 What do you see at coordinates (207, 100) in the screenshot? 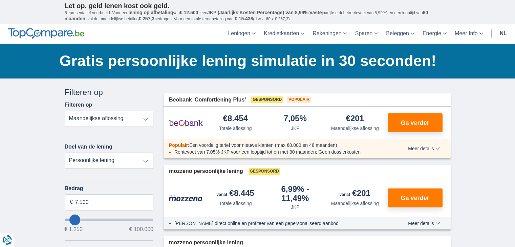
I see `span: Beobank 'Comfortlening Plus'` at bounding box center [207, 100].